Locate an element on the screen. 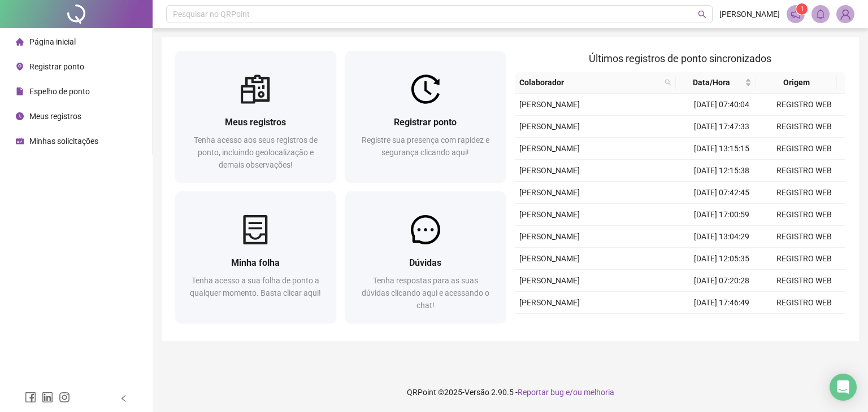  span: Página inicial is located at coordinates (52, 42).